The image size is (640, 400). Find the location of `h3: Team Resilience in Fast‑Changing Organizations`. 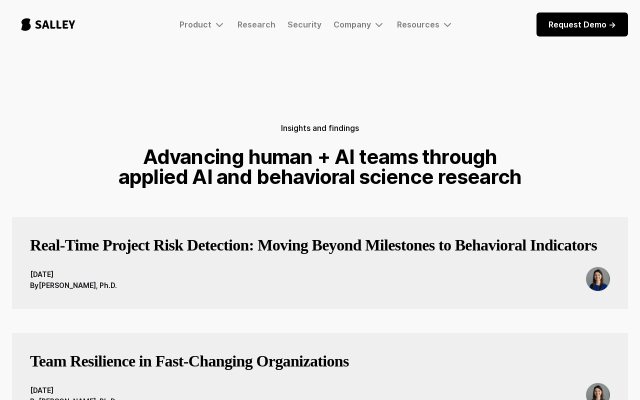

h3: Team Resilience in Fast‑Changing Organizations is located at coordinates (189, 361).